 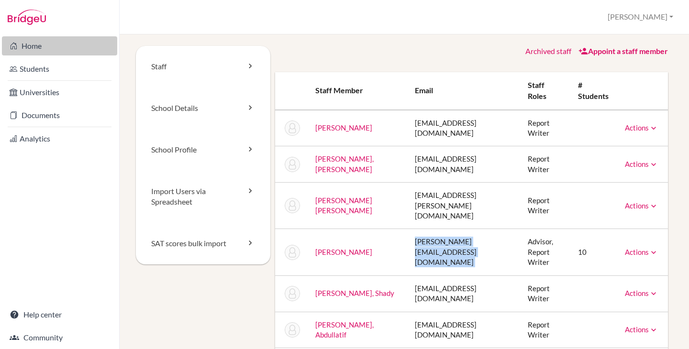 What do you see at coordinates (545, 252) in the screenshot?
I see `td: Advisor, Report Writer` at bounding box center [545, 252].